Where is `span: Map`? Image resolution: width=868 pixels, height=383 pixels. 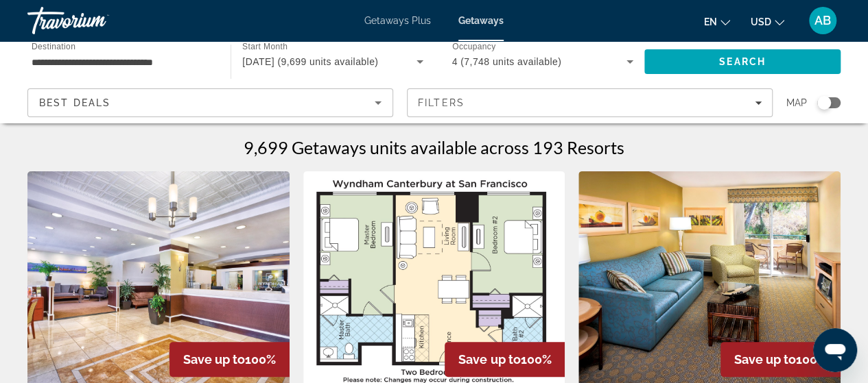
span: Map is located at coordinates (797, 103).